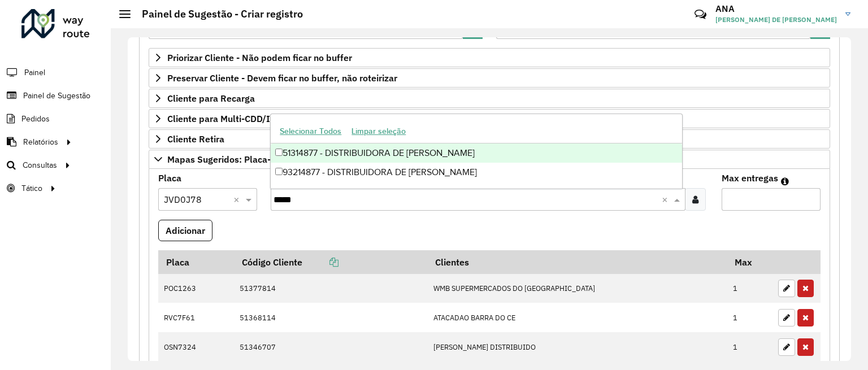 This screenshot has height=370, width=868. Describe the element at coordinates (211, 98) in the screenshot. I see `span: Cliente para Recarga` at that location.